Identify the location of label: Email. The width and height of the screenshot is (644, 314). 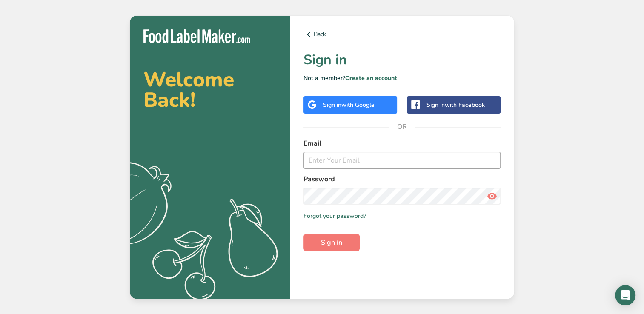
(402, 143).